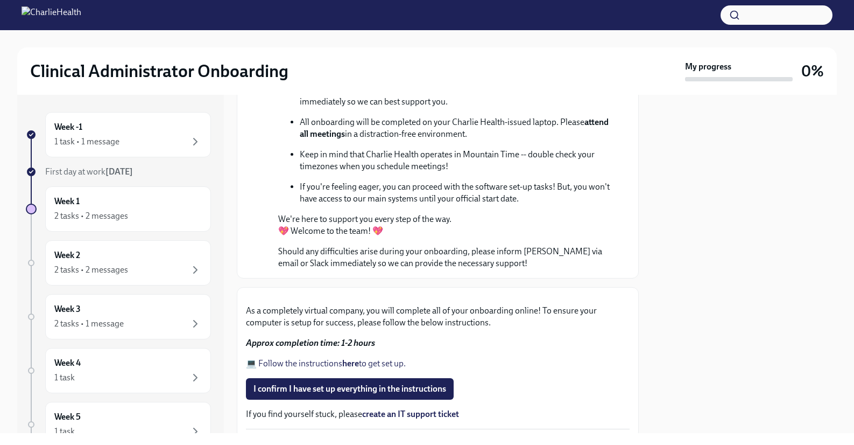  Describe the element at coordinates (454, 128) in the screenshot. I see `strong: attend all meetings` at that location.